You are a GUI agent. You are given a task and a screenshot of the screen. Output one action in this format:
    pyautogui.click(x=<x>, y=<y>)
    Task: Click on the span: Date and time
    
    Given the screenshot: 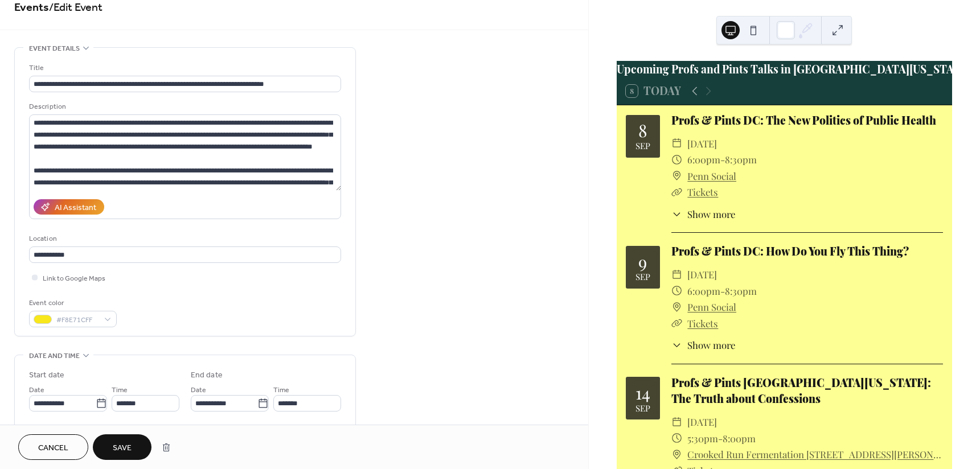 What is the action you would take?
    pyautogui.click(x=54, y=355)
    